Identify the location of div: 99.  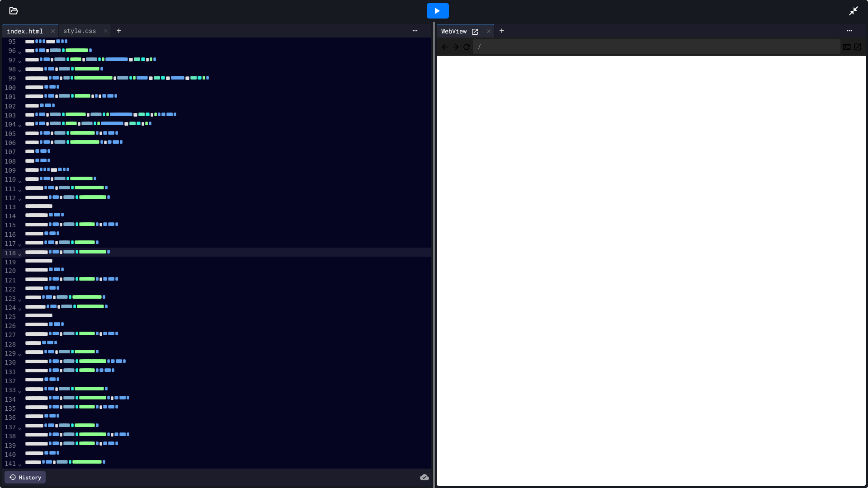
(9, 79).